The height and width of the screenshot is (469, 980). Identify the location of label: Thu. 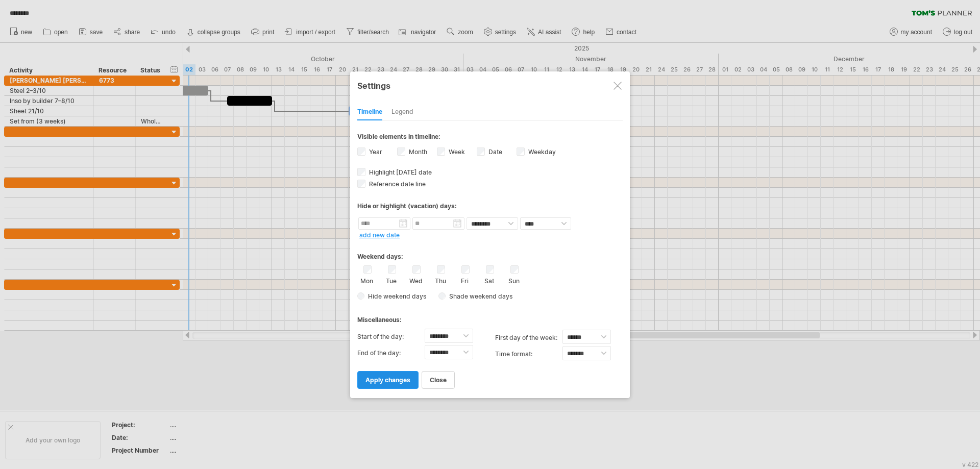
(440, 280).